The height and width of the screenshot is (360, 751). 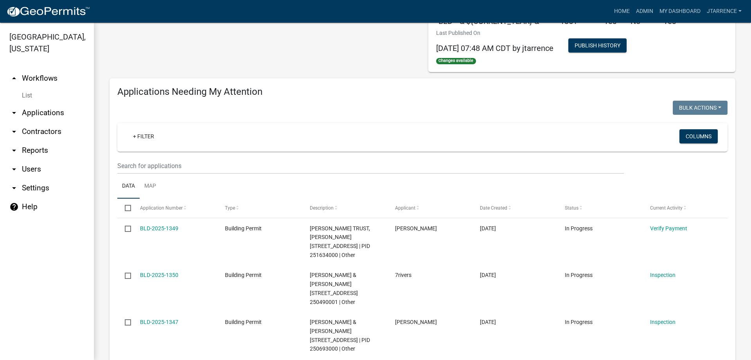 I want to click on span: Date Created, so click(x=494, y=208).